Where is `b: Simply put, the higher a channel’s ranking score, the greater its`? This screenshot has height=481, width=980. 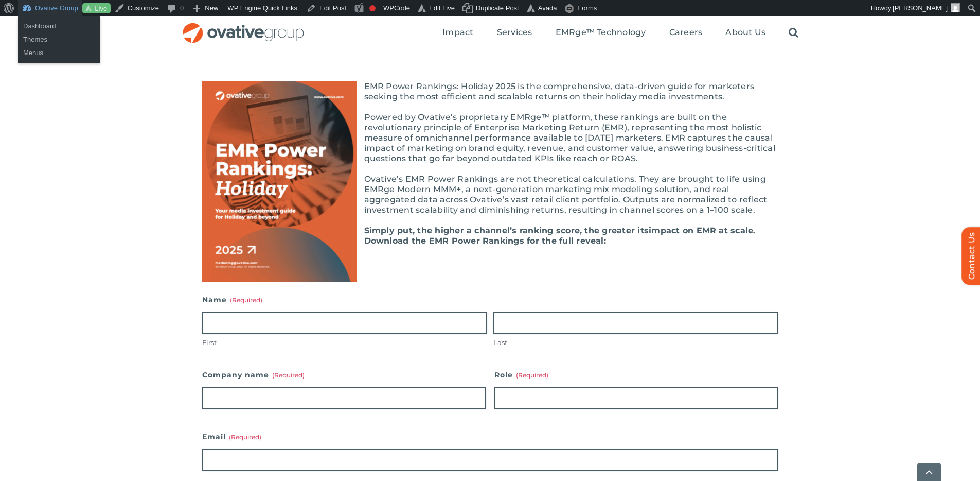 b: Simply put, the higher a channel’s ranking score, the greater its is located at coordinates (506, 230).